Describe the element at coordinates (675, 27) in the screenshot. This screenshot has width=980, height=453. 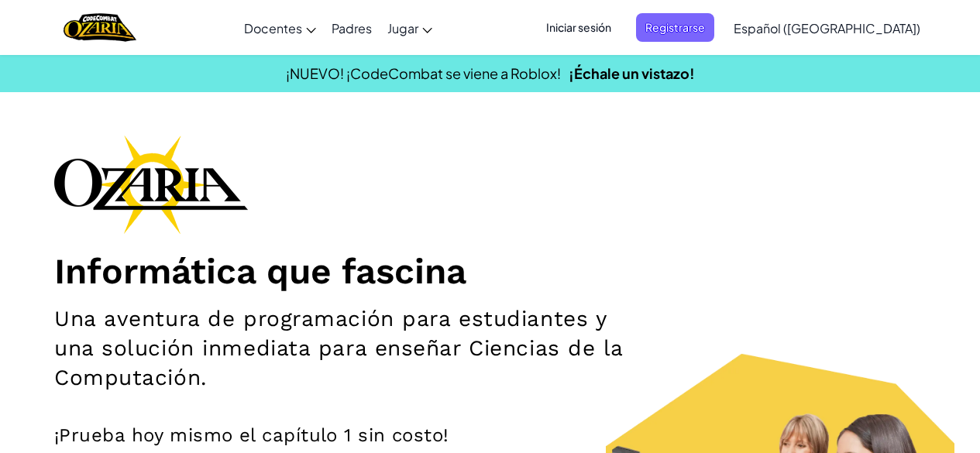
I see `span: Registrarse` at that location.